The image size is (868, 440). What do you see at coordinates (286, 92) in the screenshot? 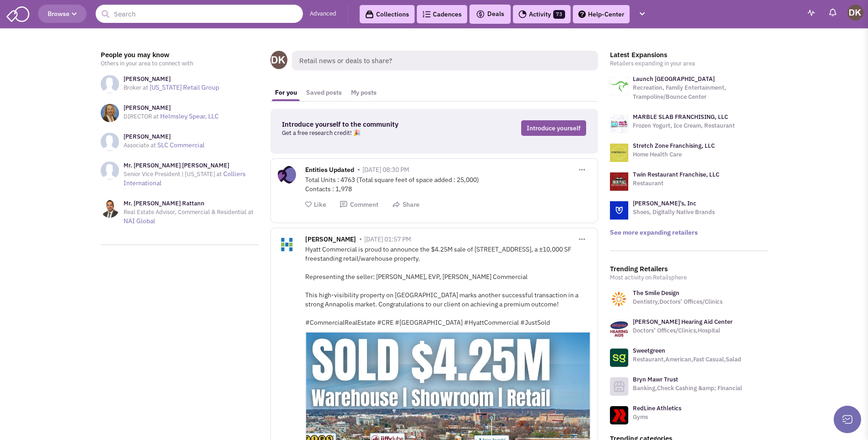
I see `a: For you` at bounding box center [286, 92].